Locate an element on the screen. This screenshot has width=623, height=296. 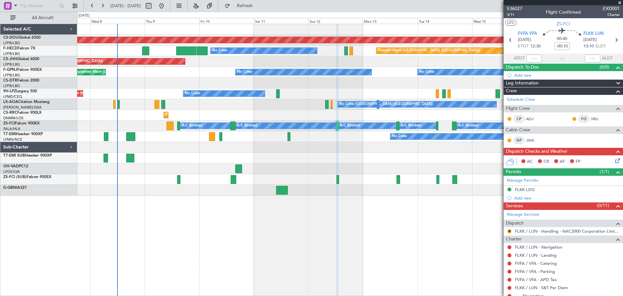
a: FLKK / LUN - Handling - NAC2000 Corporation Limited - FALA is located at coordinates (567, 231).